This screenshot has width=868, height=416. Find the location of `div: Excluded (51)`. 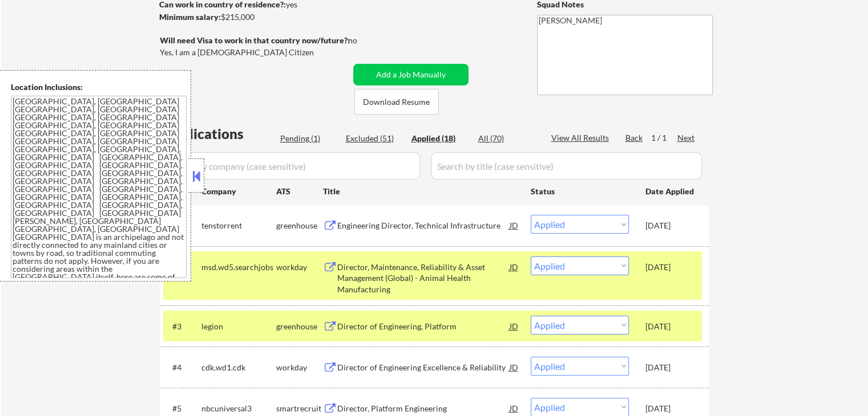

div: Excluded (51) is located at coordinates (374, 139).